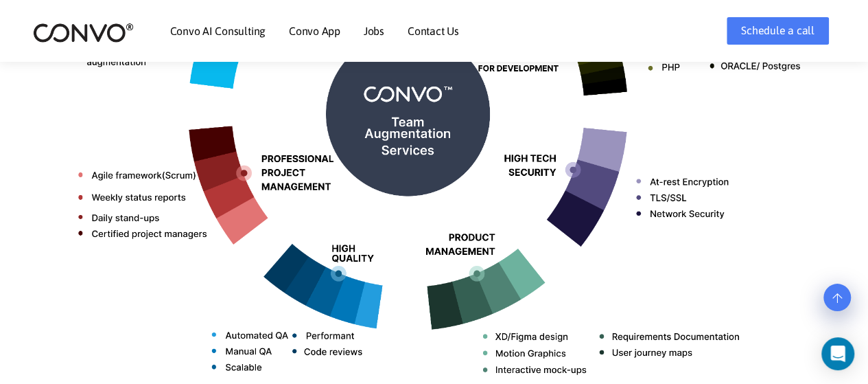 This screenshot has width=868, height=384. What do you see at coordinates (433, 31) in the screenshot?
I see `a: Contact Us` at bounding box center [433, 31].